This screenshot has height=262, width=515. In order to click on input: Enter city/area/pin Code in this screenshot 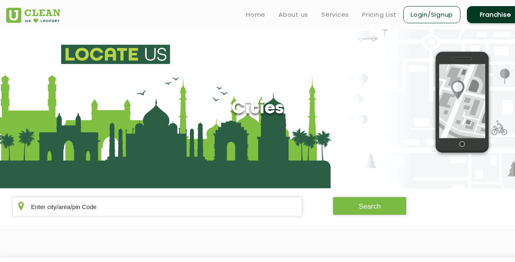, I will do `click(157, 207)`.